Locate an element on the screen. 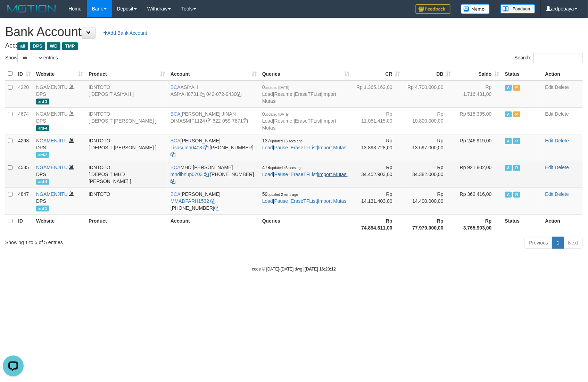 This screenshot has width=588, height=382. td: 4847 is located at coordinates (24, 201).